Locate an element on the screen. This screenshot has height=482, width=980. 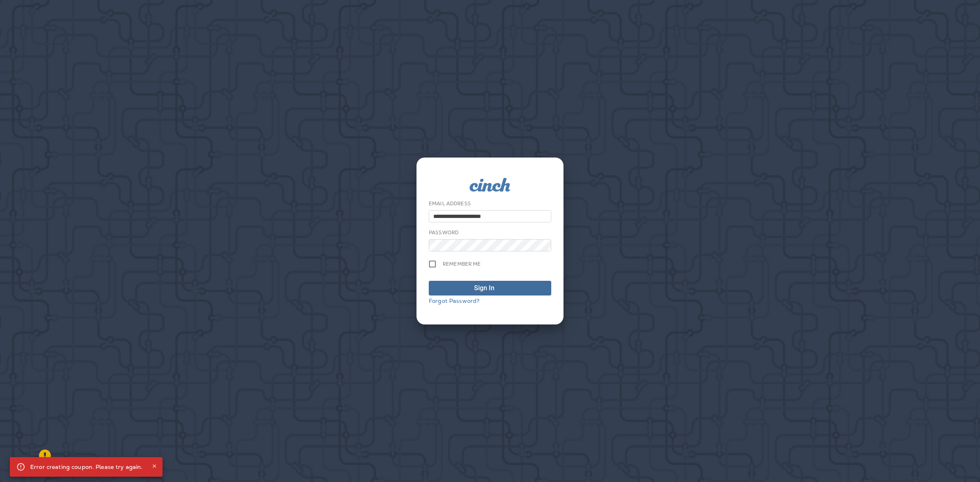
button: Close is located at coordinates (154, 466).